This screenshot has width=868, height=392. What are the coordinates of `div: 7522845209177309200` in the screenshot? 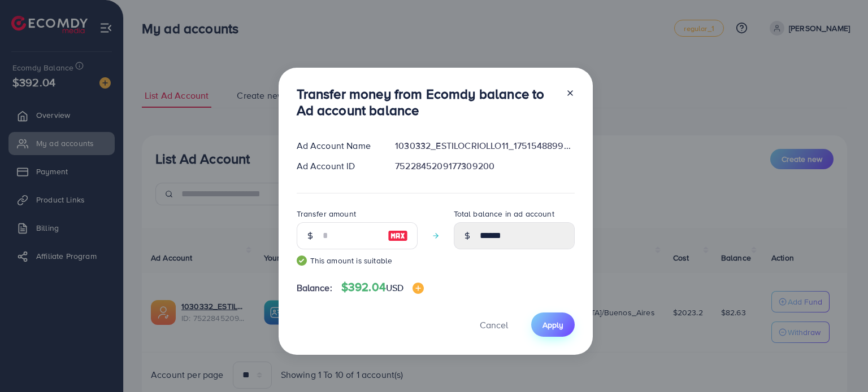 It's located at (484, 166).